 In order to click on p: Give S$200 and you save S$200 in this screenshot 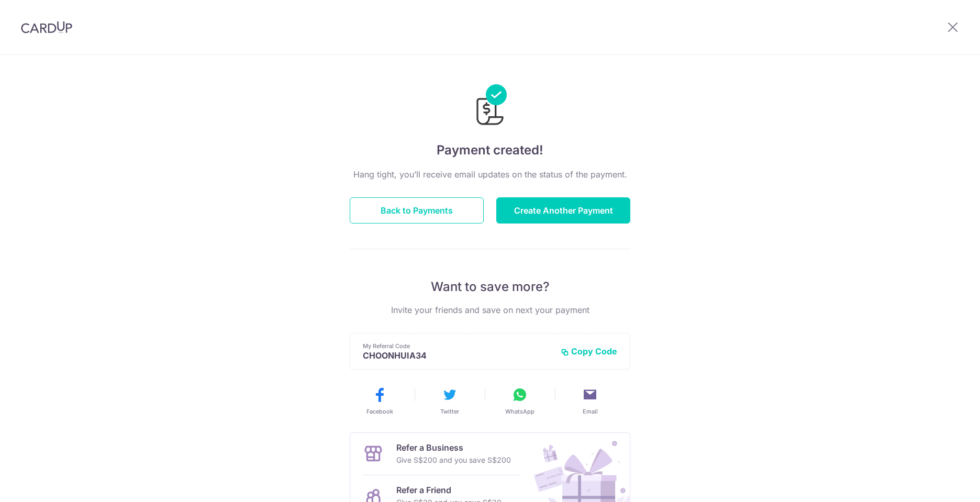, I will do `click(454, 460)`.